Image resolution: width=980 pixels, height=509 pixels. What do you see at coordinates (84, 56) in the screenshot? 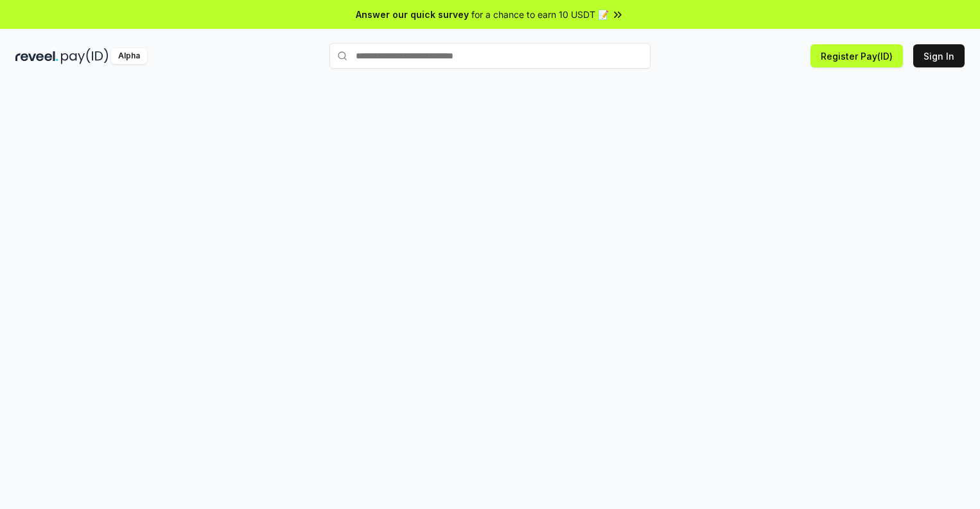
I see `img: pay_id` at bounding box center [84, 56].